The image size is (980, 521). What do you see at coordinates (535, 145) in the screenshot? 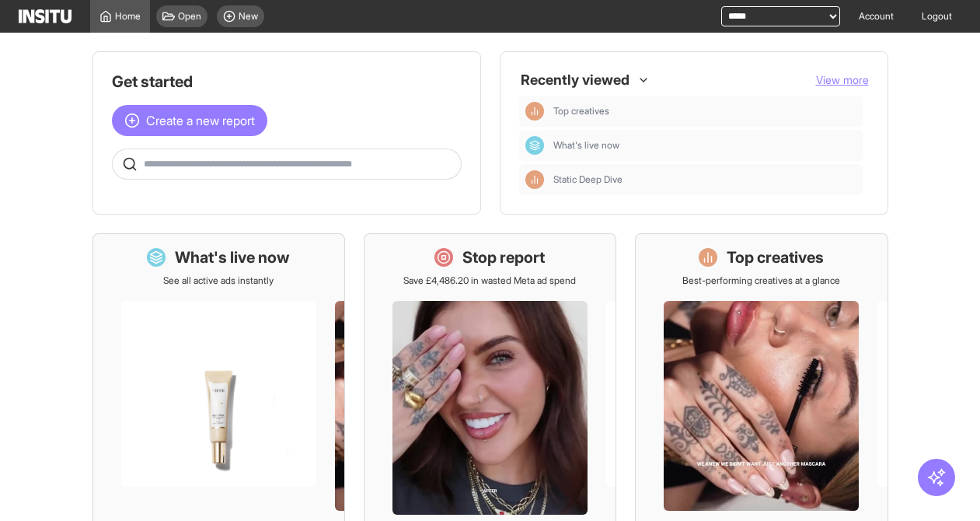
I see `div: Dashboard` at bounding box center [535, 145].